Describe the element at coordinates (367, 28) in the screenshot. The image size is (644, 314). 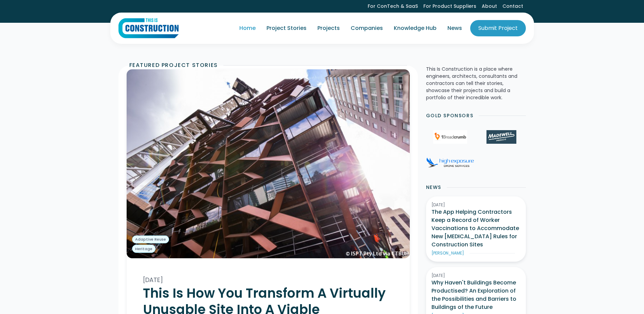
I see `a: Companies` at that location.